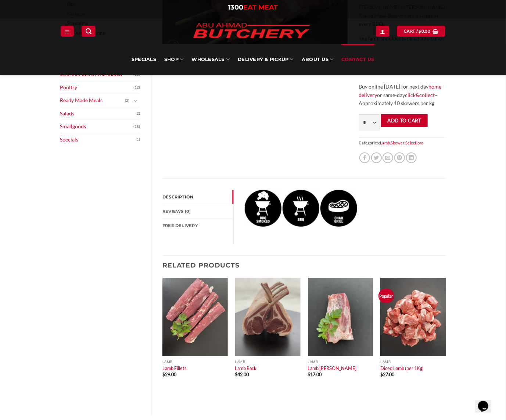 The width and height of the screenshot is (506, 420). I want to click on img: Abu Ahmad Butchery, so click(251, 31).